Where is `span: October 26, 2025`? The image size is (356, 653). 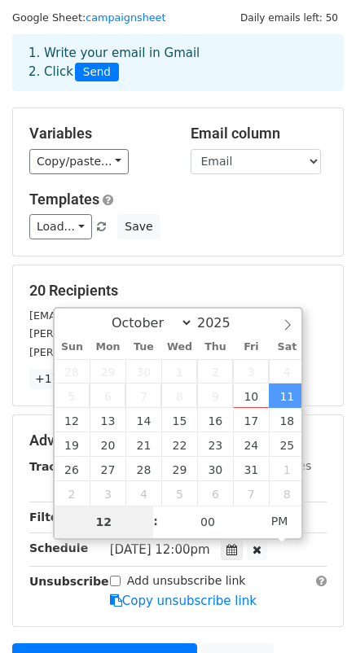 span: October 26, 2025 is located at coordinates (73, 469).